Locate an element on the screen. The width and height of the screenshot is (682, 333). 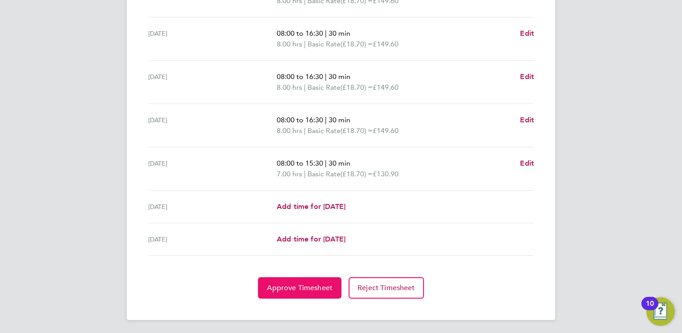
button: Open Resource Center, 10 new notifications is located at coordinates (661, 312).